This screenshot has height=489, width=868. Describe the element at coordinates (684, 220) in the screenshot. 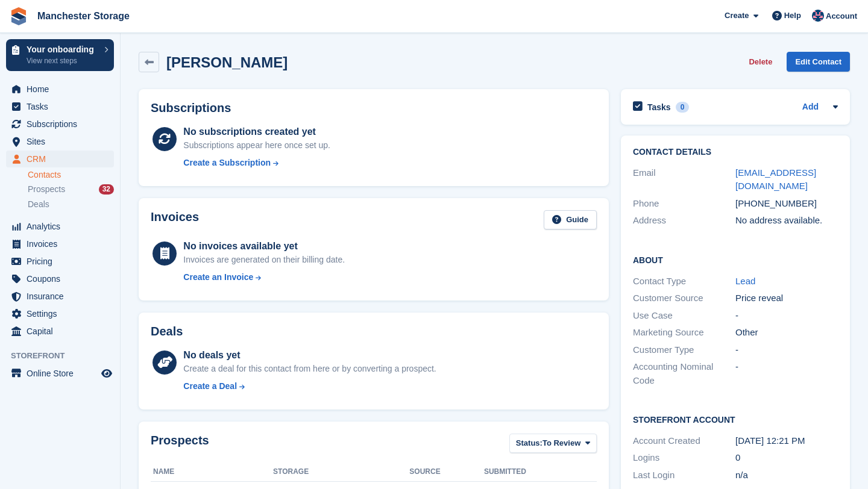

I see `div: Address` at that location.